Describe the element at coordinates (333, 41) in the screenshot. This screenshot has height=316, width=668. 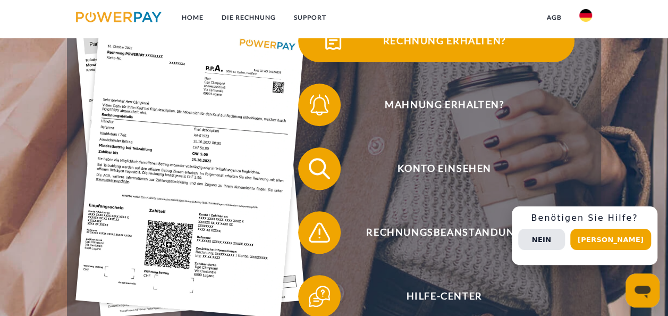
I see `img: qb_bill.svg` at that location.